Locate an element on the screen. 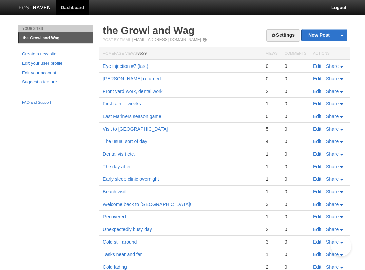 The image size is (365, 270). a: Settings is located at coordinates (283, 35).